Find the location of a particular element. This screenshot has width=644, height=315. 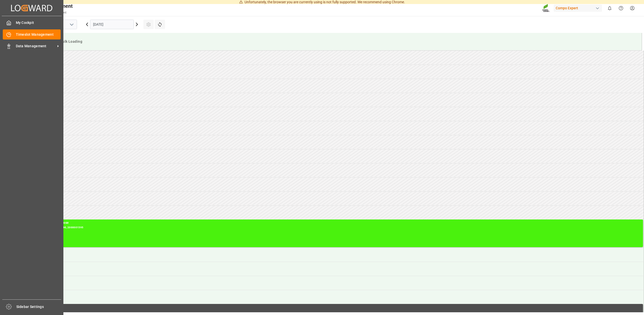

div: Salpetersäure 53 lose is located at coordinates (340, 223).